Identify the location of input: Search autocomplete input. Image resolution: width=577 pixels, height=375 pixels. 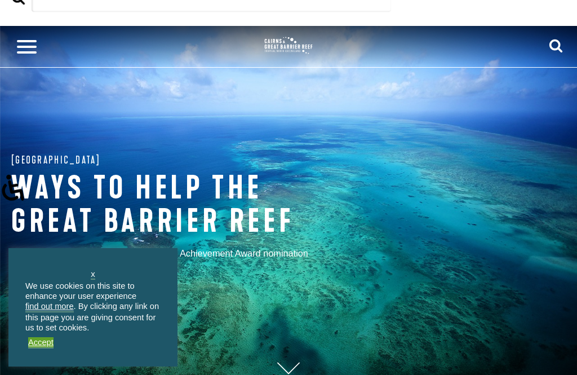
(206, 5).